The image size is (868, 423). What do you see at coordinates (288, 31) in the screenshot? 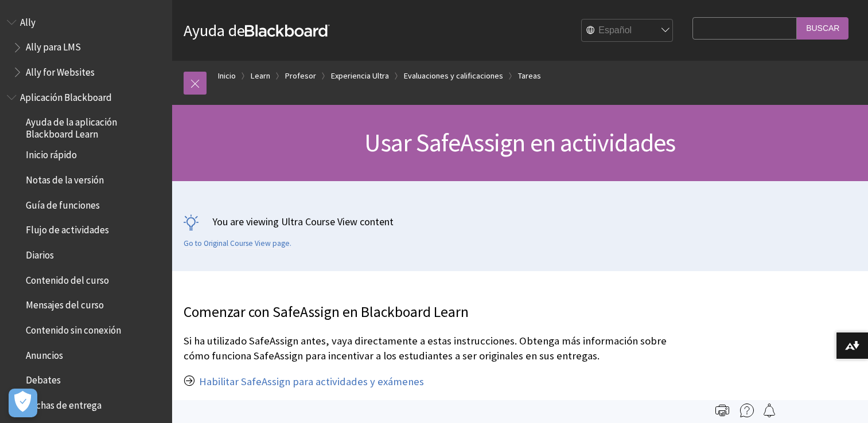
I see `strong: Blackboard` at bounding box center [288, 31].